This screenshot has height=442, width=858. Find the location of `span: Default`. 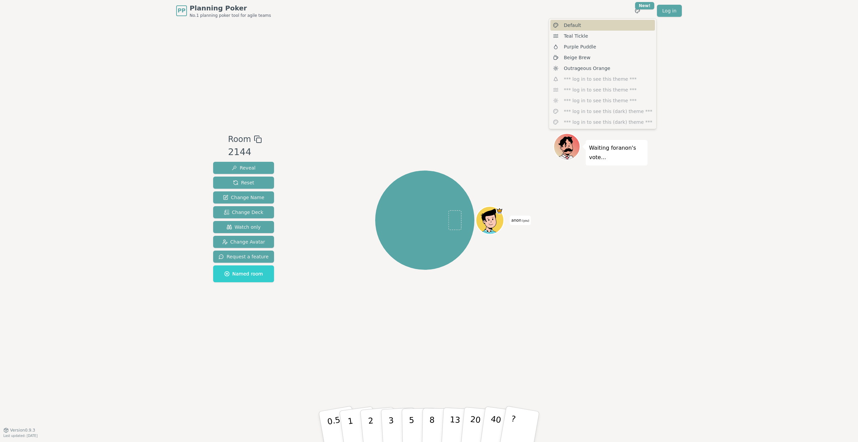

span: Default is located at coordinates (572, 25).